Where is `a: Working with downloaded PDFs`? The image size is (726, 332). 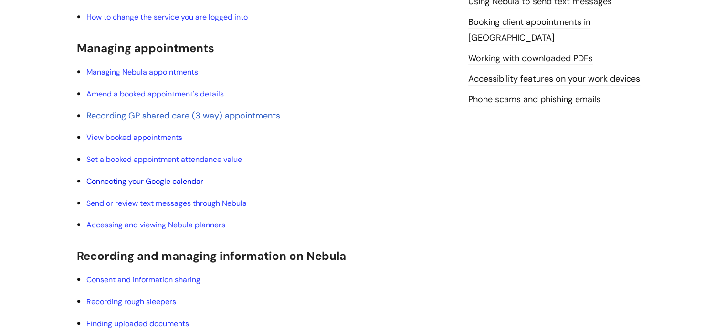
a: Working with downloaded PDFs is located at coordinates (530, 59).